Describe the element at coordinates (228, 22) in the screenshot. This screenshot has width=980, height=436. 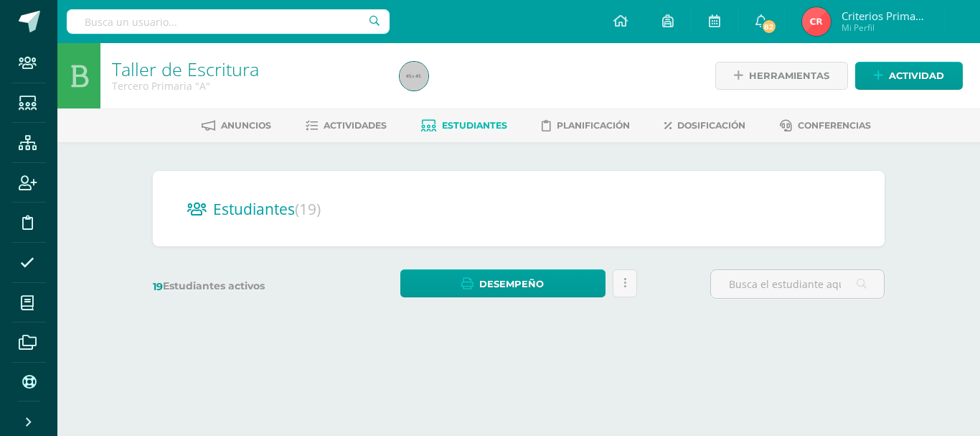
I see `input: Busca un usuario...` at that location.